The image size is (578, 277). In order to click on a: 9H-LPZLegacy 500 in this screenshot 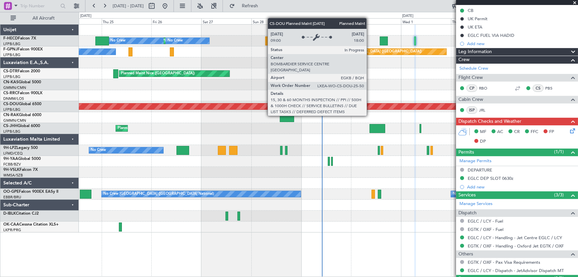, I will do `click(21, 148)`.